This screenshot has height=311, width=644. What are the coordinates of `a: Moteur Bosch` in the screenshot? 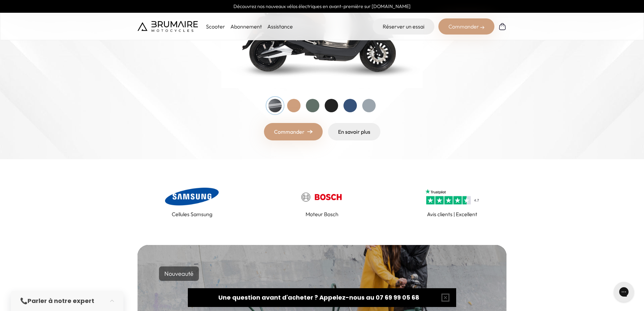 It's located at (322, 202).